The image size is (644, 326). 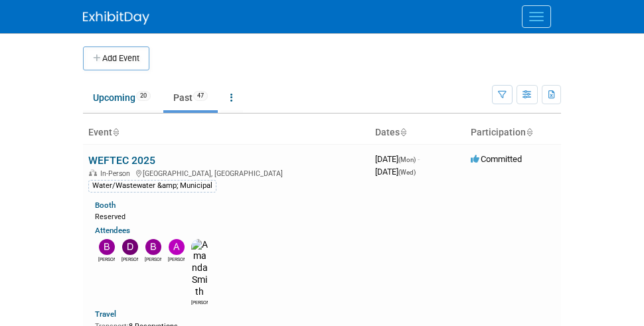 I want to click on img: David Perry, so click(x=130, y=247).